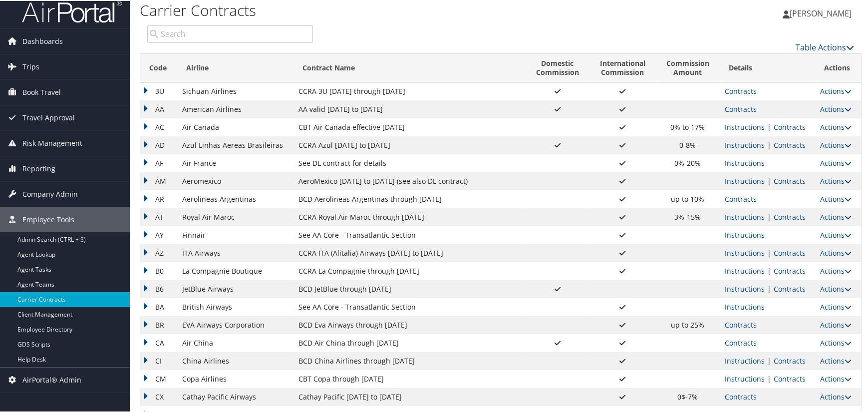 This screenshot has width=868, height=412. Describe the element at coordinates (31, 66) in the screenshot. I see `span: Trips` at that location.